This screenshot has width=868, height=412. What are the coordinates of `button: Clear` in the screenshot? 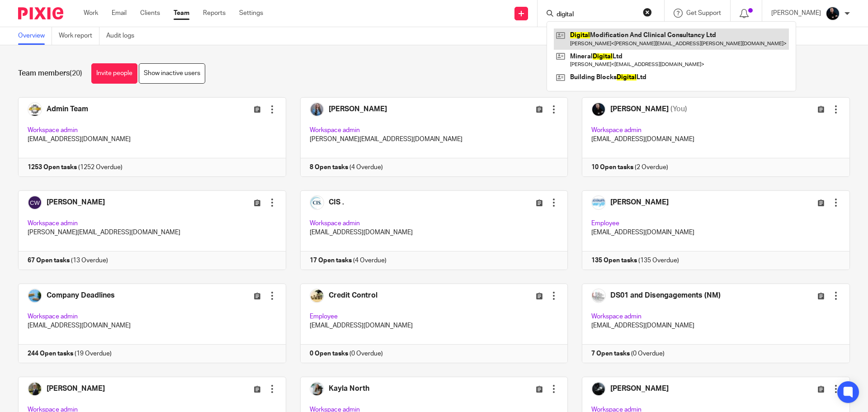 It's located at (648, 13).